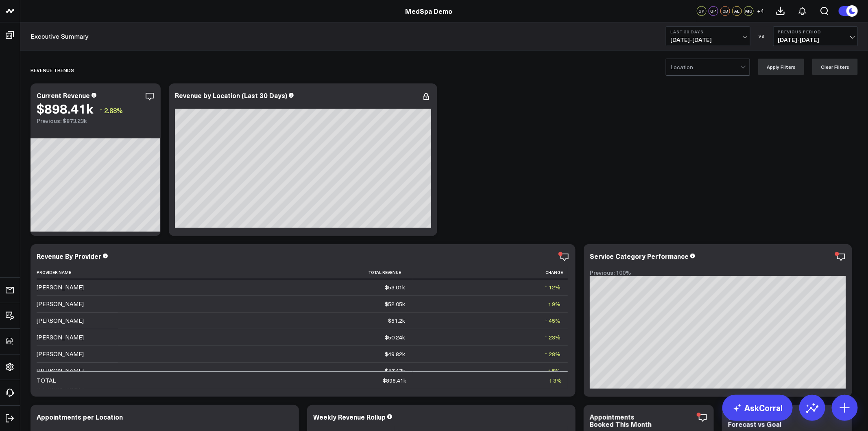 The image size is (868, 431). What do you see at coordinates (554, 304) in the screenshot?
I see `div: ↑ 9%` at bounding box center [554, 304].